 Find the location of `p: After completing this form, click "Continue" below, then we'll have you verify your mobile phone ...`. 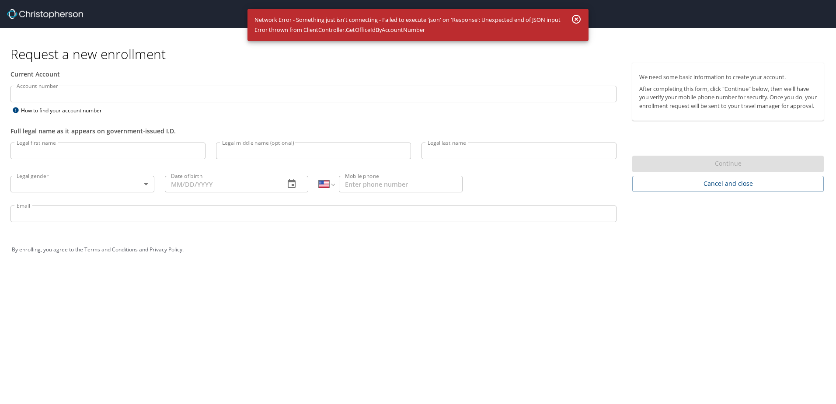

p: After completing this form, click "Continue" below, then we'll have you verify your mobile phone ... is located at coordinates (728, 98).